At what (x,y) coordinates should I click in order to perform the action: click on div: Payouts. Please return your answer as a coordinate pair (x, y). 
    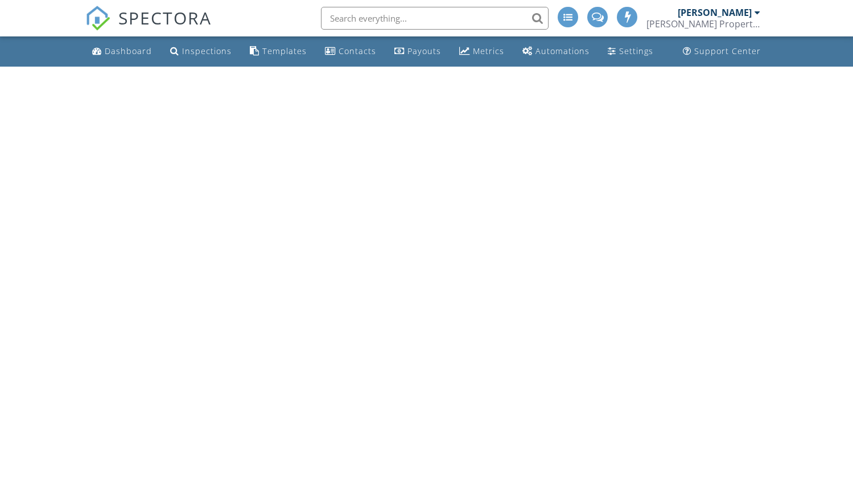
    Looking at the image, I should click on (424, 51).